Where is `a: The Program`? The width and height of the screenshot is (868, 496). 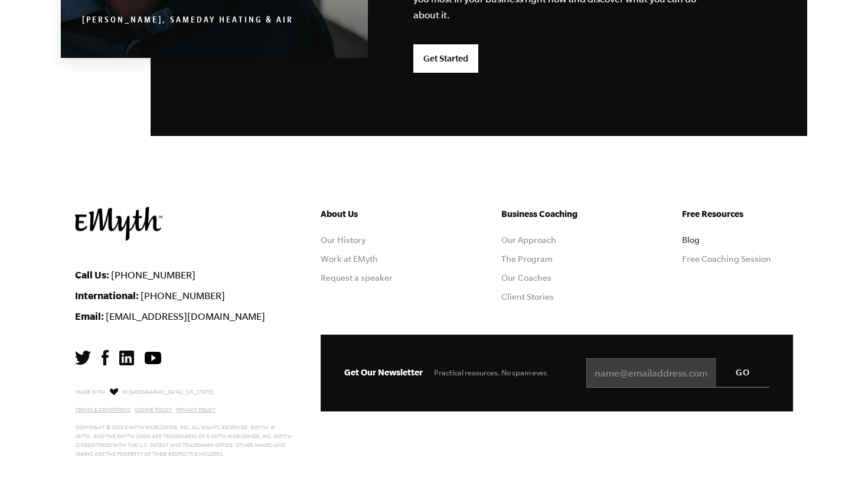
a: The Program is located at coordinates (526, 259).